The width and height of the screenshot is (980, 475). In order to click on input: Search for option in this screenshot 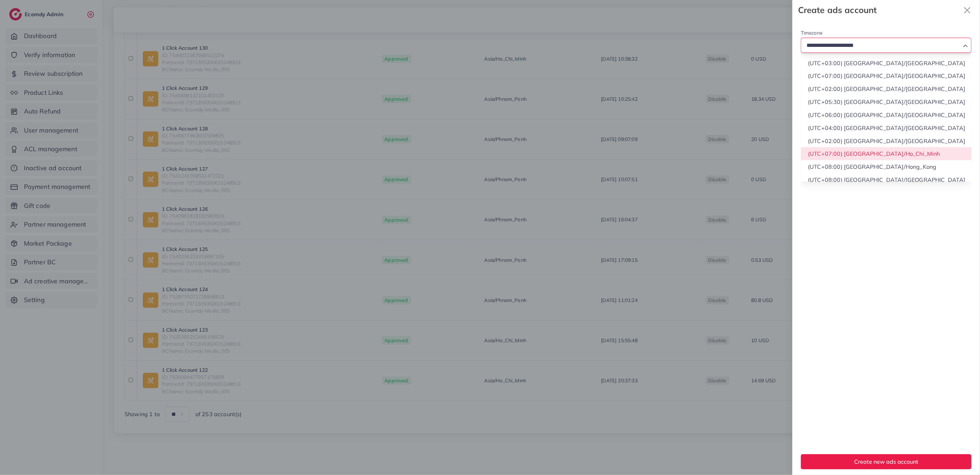, I will do `click(882, 46)`.